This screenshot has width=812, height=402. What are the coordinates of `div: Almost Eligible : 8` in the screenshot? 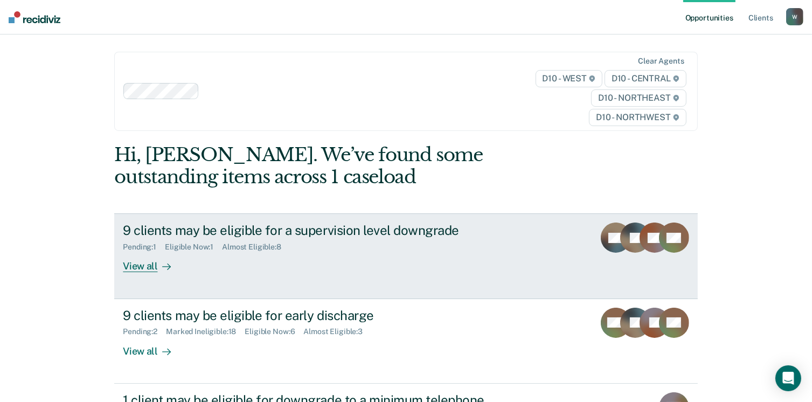 It's located at (256, 247).